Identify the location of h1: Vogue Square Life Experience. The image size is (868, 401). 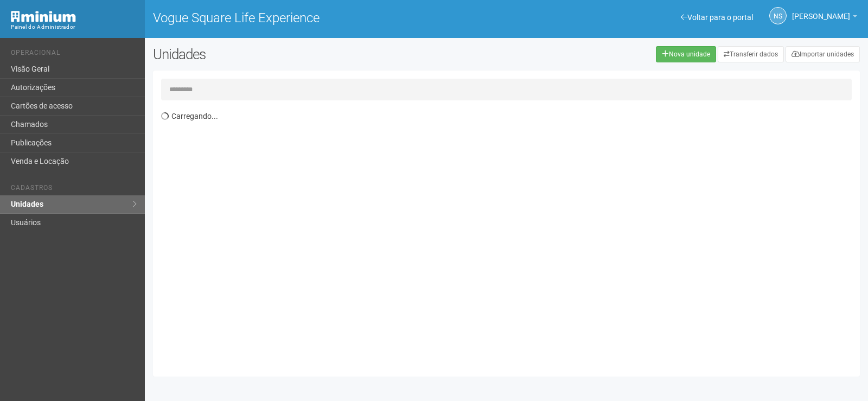
(325, 18).